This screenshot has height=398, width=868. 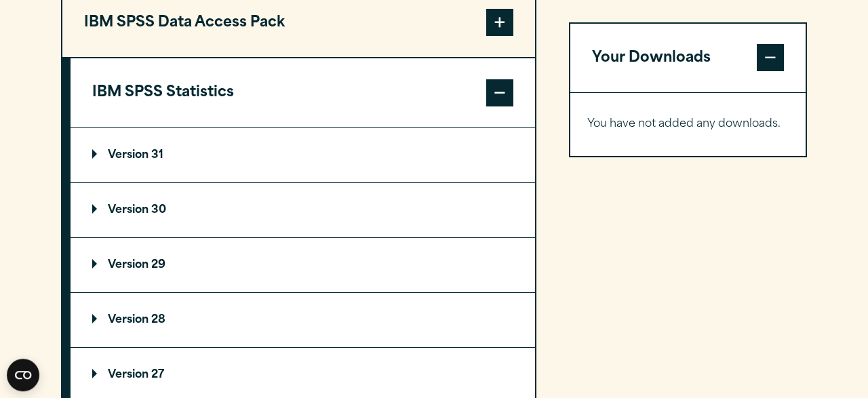 I want to click on p: Version 31, so click(x=128, y=155).